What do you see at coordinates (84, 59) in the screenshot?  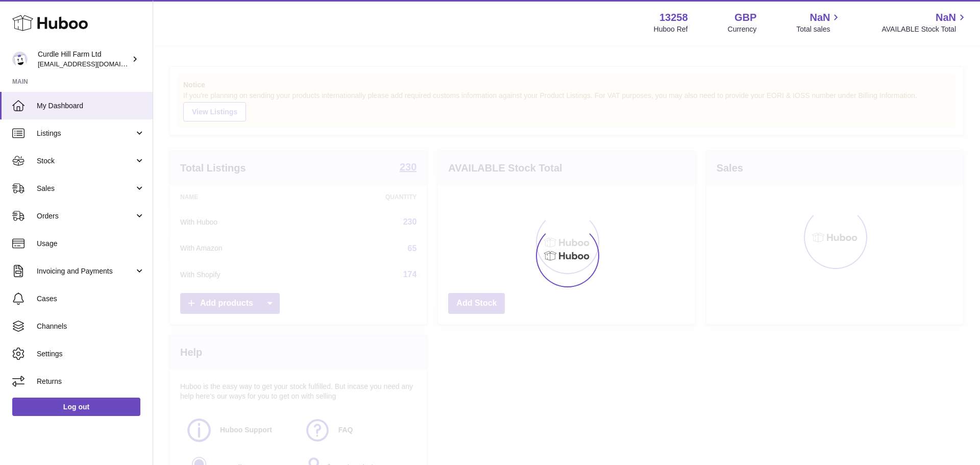 I see `div: Curdle Hill Farm Ltd` at bounding box center [84, 59].